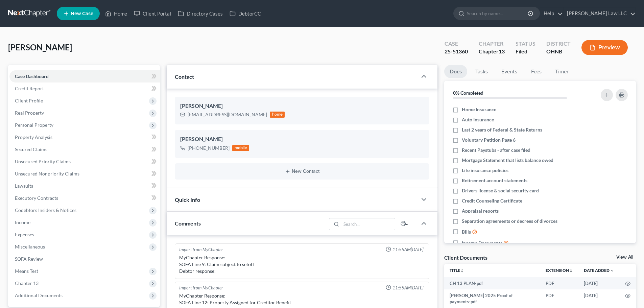 The image size is (644, 308). I want to click on div: Status, so click(525, 44).